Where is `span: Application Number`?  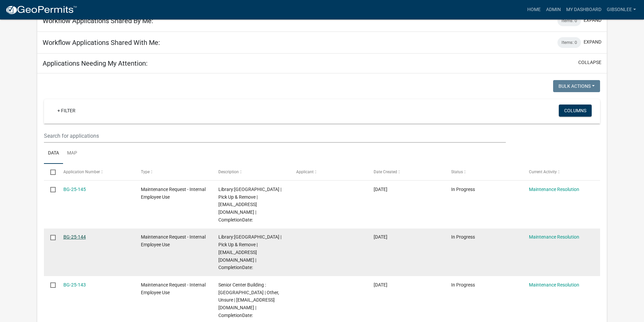 span: Application Number is located at coordinates (81, 172).